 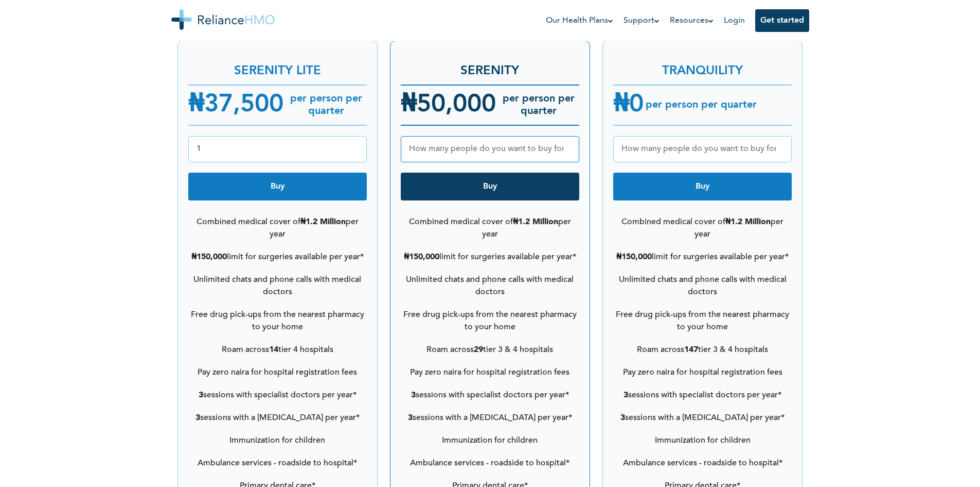 What do you see at coordinates (734, 20) in the screenshot?
I see `a: Login` at bounding box center [734, 20].